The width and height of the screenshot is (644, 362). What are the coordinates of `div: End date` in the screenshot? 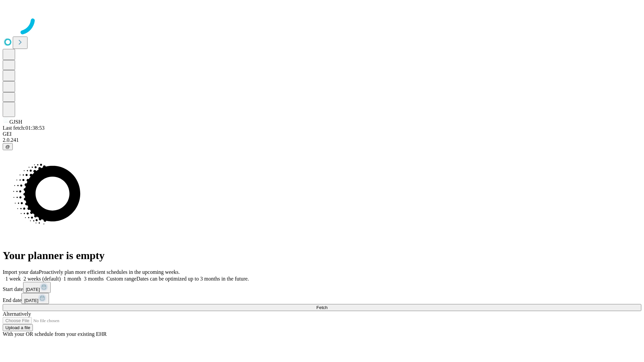 It's located at (322, 298).